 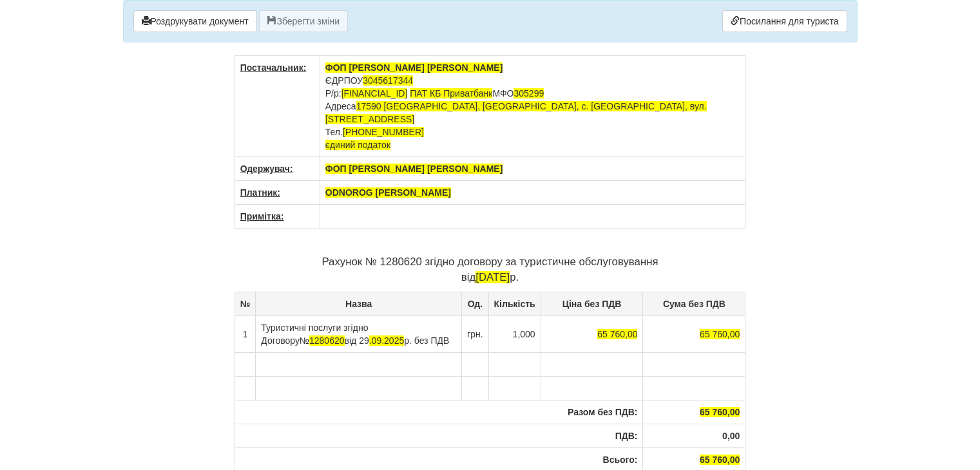 I want to click on td: 1,000, so click(x=514, y=334).